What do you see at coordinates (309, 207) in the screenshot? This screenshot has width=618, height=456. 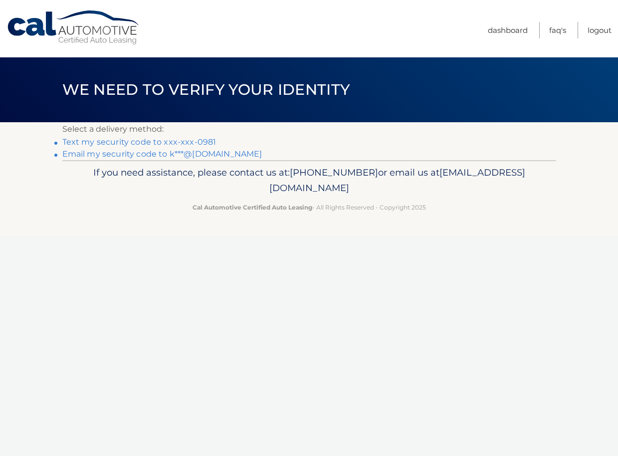 I see `p: - All Rights Reserved - Copyright 2025` at bounding box center [309, 207].